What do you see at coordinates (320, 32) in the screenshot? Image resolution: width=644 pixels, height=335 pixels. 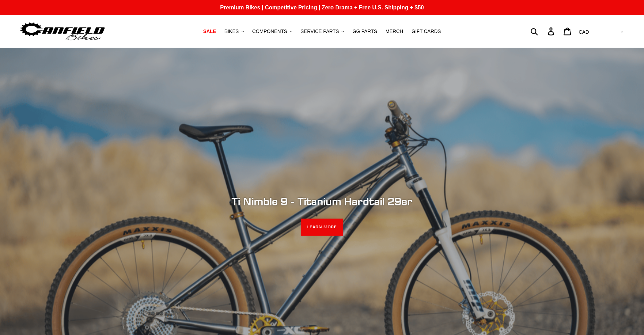 I see `span: SERVICE PARTS` at bounding box center [320, 32].